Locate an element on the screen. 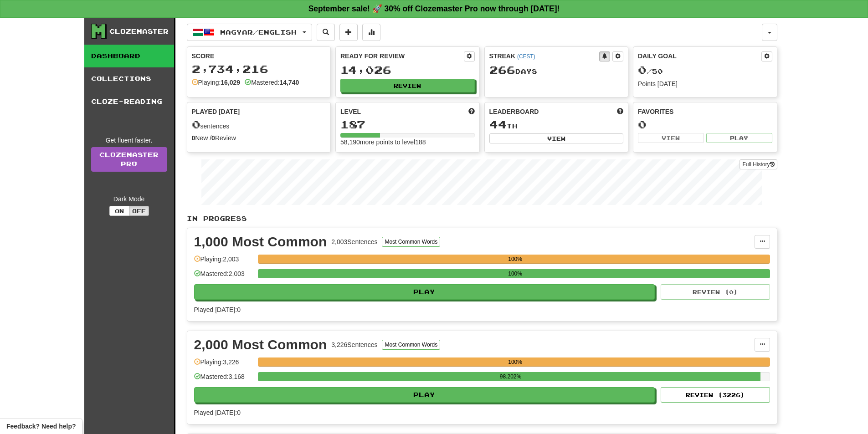  span: This week in points, UTC is located at coordinates (620, 112).